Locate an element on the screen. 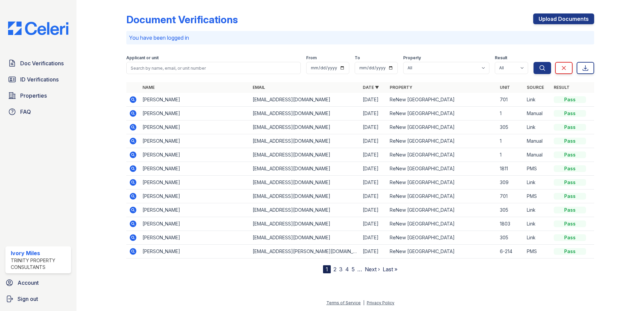  a: 2 is located at coordinates (335, 270).